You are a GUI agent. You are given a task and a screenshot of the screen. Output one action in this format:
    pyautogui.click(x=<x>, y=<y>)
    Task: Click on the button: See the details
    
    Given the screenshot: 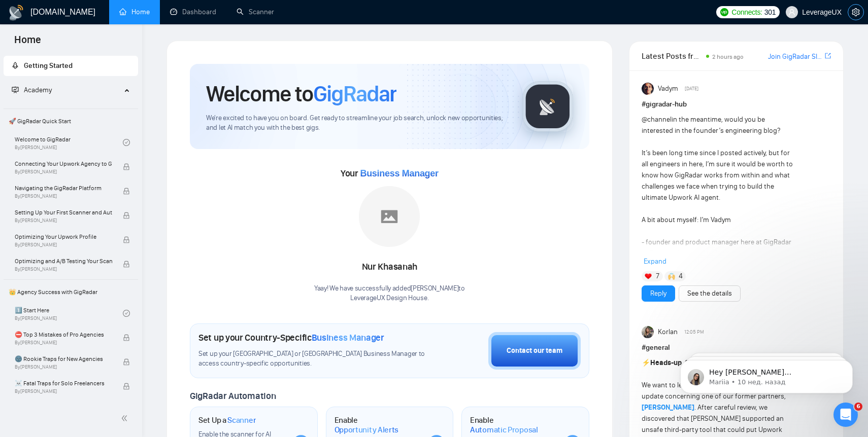 What is the action you would take?
    pyautogui.click(x=710, y=294)
    